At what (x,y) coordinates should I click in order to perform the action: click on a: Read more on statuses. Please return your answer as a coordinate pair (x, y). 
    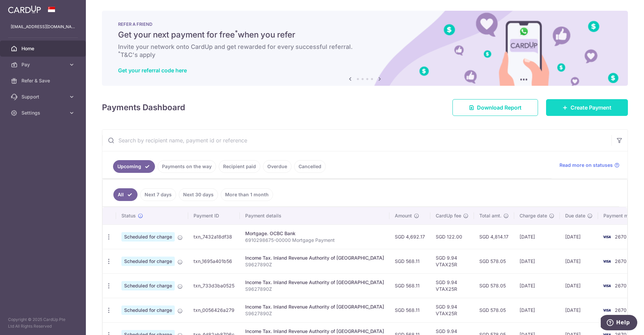
    Looking at the image, I should click on (589, 165).